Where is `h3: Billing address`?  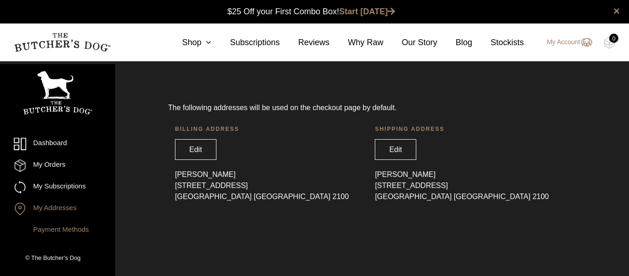 h3: Billing address is located at coordinates (268, 129).